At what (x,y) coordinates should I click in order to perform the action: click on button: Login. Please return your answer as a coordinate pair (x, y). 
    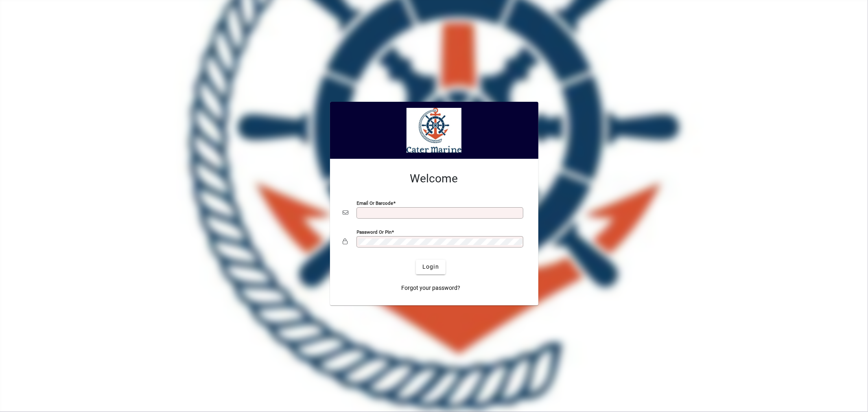
    Looking at the image, I should click on (431, 267).